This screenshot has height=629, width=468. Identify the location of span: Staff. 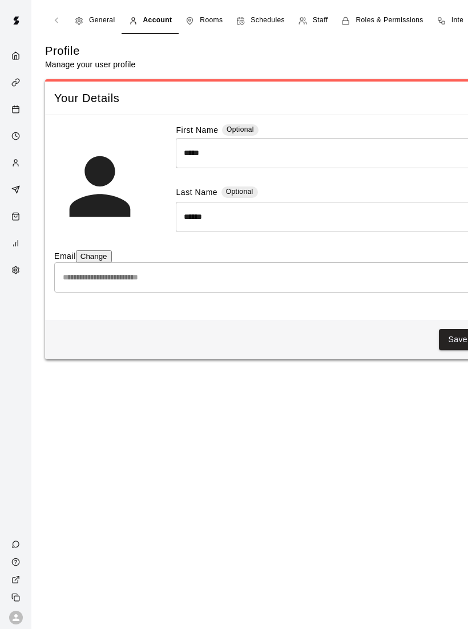
(320, 21).